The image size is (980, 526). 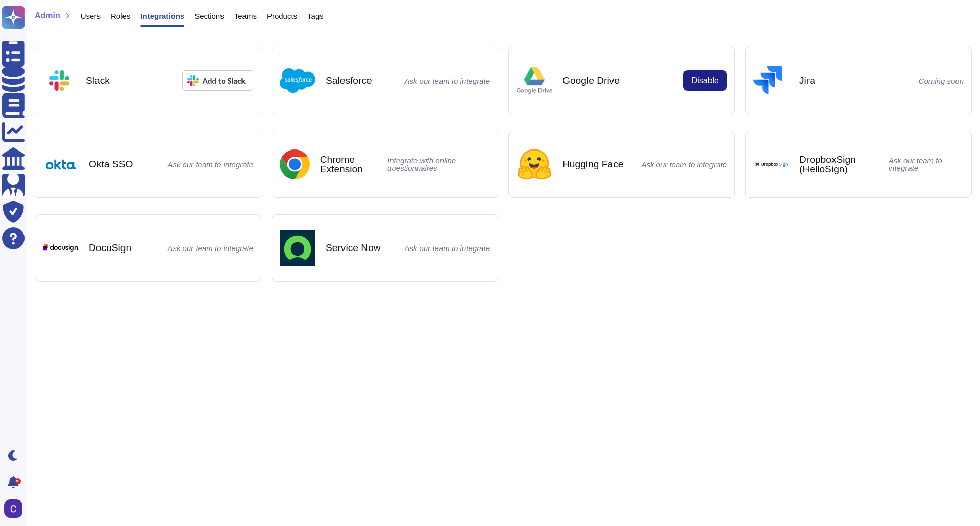 I want to click on b: Okta SSO, so click(x=111, y=163).